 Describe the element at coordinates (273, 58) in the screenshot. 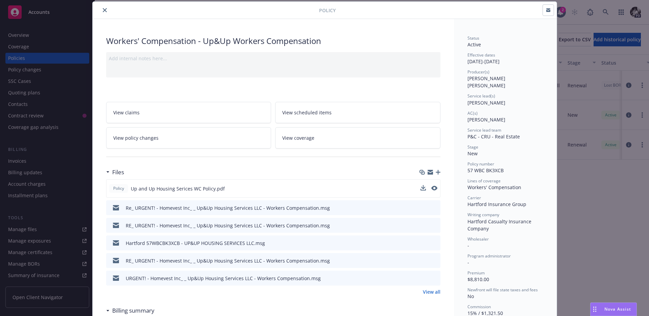

I see `div: Add internal notes here...` at that location.